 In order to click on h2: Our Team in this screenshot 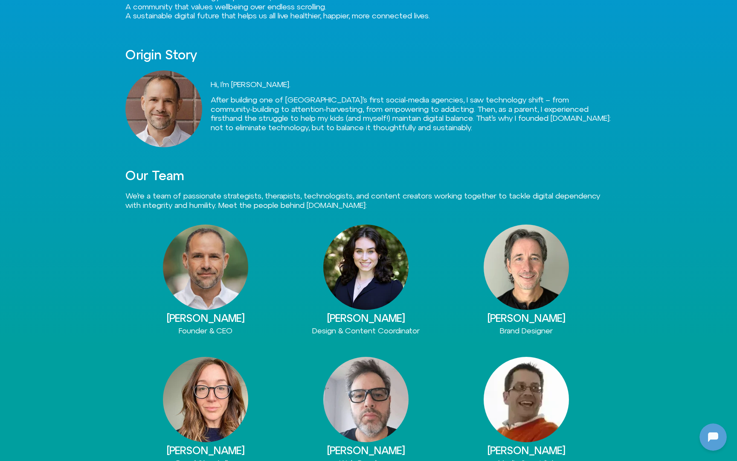, I will do `click(368, 175)`.